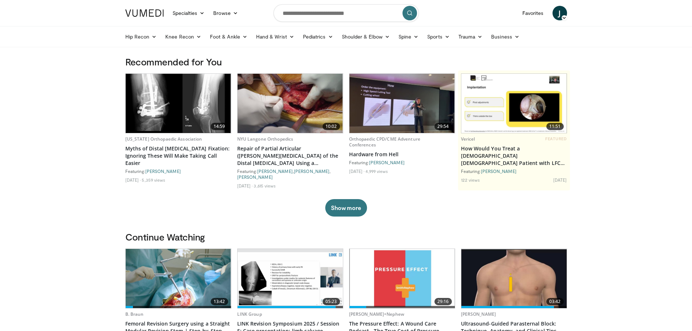  Describe the element at coordinates (385, 142) in the screenshot. I see `a: Orthopaedic CPD/CME Adventure Conferences` at that location.